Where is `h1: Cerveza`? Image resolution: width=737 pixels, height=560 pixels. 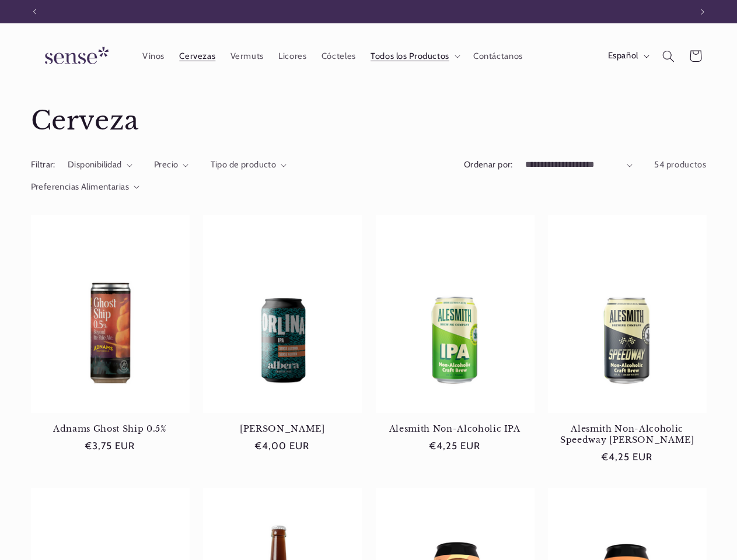
h1: Cerveza is located at coordinates (369, 120).